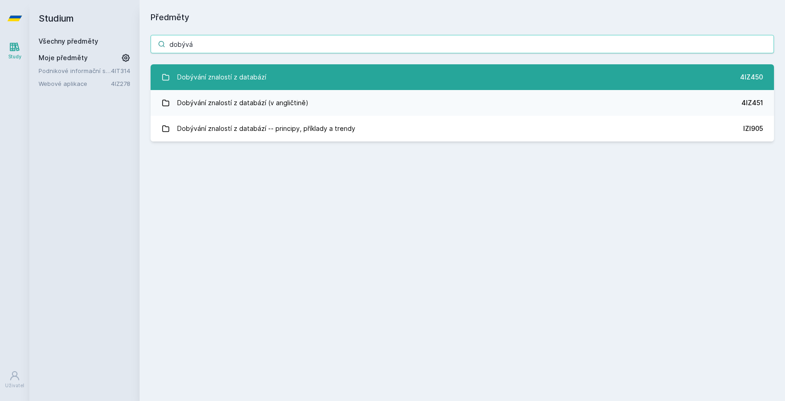  I want to click on a: Dobývání znalostí z databází 4IZ450, so click(463, 77).